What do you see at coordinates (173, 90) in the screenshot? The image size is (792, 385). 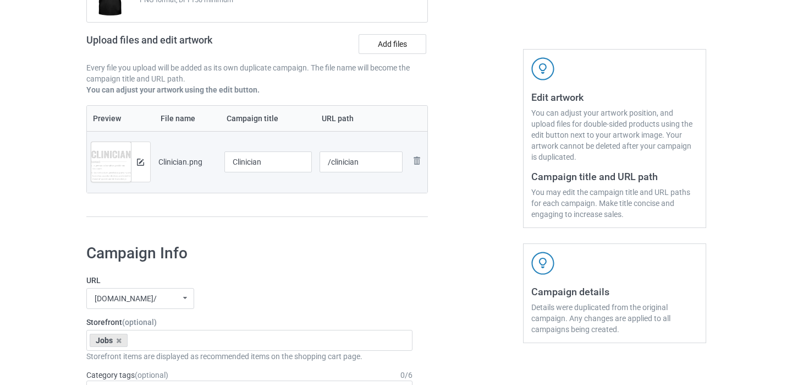 I see `b: You can adjust your artwork using the edit button.` at bounding box center [173, 90].